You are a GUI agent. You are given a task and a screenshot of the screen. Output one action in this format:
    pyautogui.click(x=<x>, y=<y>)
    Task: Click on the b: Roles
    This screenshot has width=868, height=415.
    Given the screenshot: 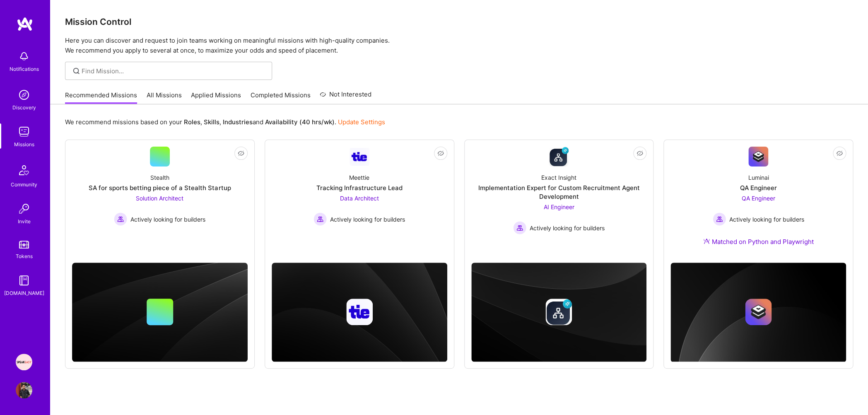 What is the action you would take?
    pyautogui.click(x=192, y=121)
    